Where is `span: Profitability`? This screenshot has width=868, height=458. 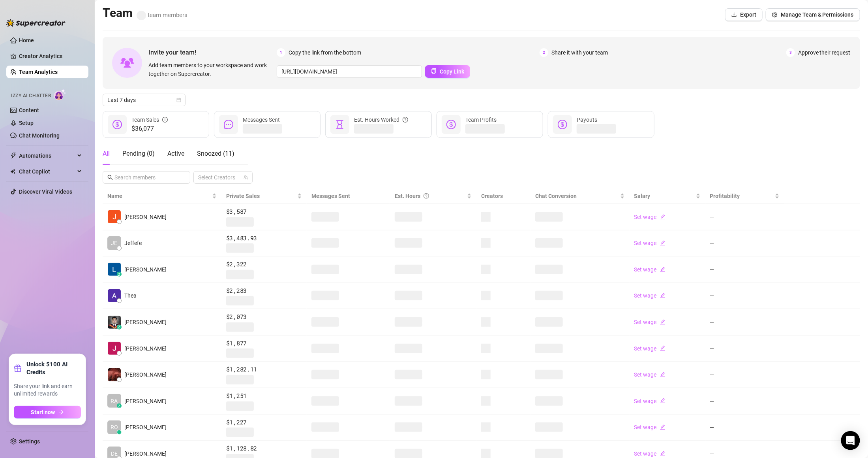 span: Profitability is located at coordinates (725, 196).